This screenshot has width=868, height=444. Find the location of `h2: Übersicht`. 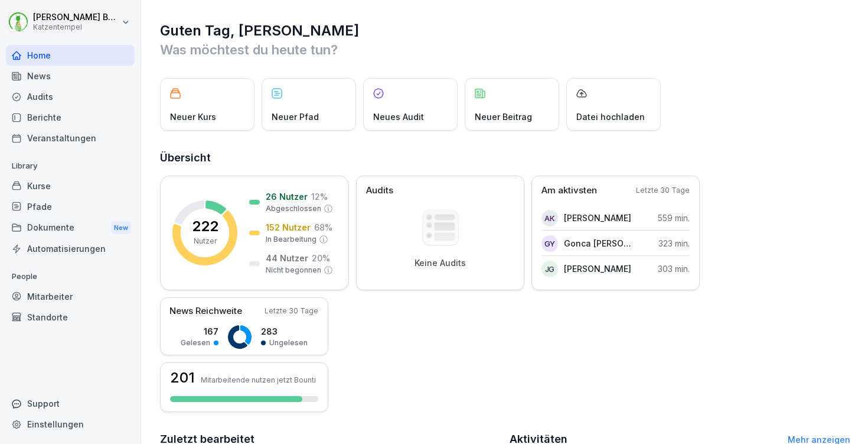

h2: Übersicht is located at coordinates (505, 158).